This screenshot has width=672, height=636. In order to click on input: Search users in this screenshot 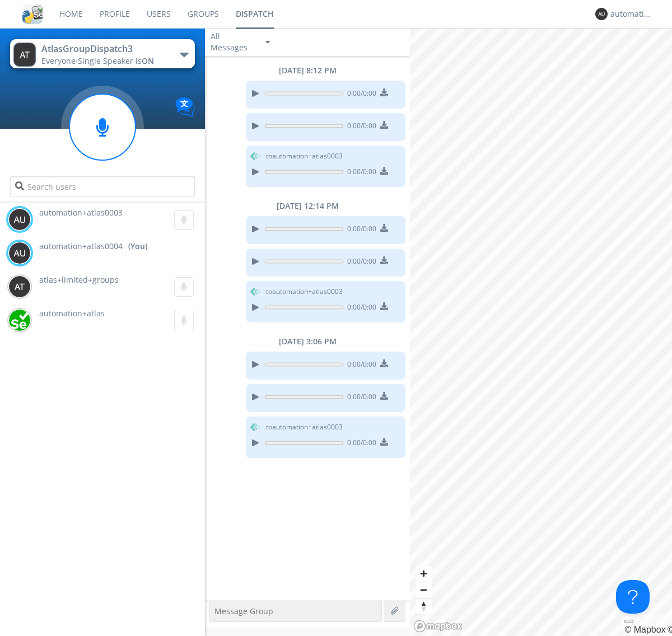, I will do `click(102, 187)`.